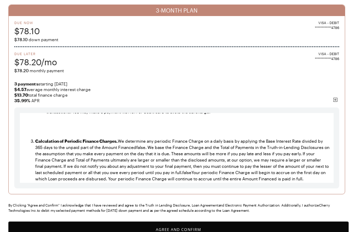 The height and width of the screenshot is (232, 357). Describe the element at coordinates (179, 208) in the screenshot. I see `div: By Clicking "Agree and Confirm" I acknowledge that I have reviewed and agree to the Truth in Lend...` at that location.